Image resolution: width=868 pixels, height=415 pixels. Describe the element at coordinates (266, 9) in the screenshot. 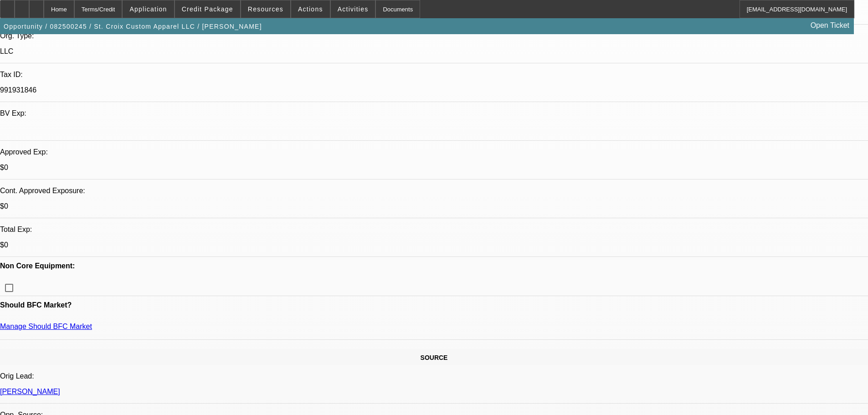

I see `button: Resources` at that location.